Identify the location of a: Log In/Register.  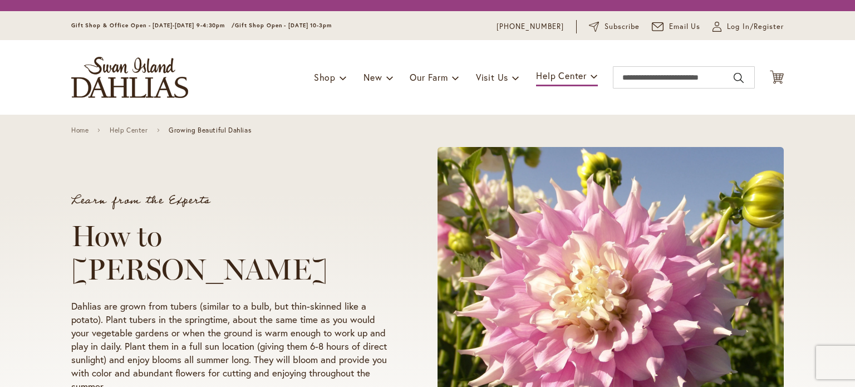
(748, 27).